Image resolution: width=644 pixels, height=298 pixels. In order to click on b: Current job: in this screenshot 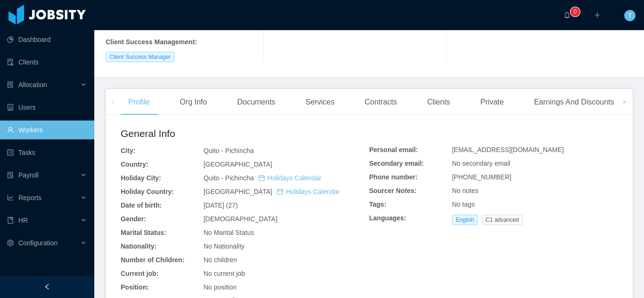, I will do `click(139, 273)`.